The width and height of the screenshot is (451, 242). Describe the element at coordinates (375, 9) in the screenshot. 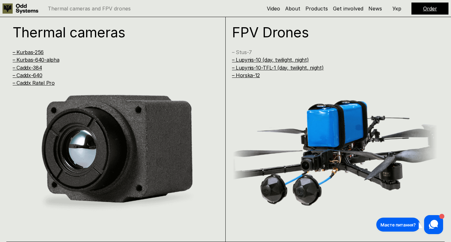

I see `a: News` at that location.